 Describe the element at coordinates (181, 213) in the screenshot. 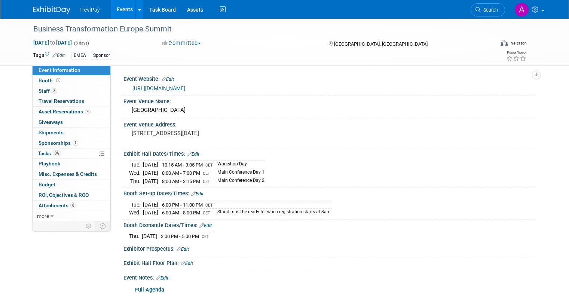

I see `span: 6:00 AM - 8:00 PM` at that location.